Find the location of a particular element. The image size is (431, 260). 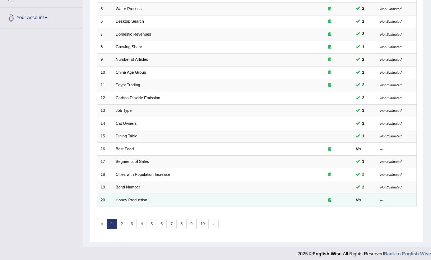

td: 17 is located at coordinates (104, 161).